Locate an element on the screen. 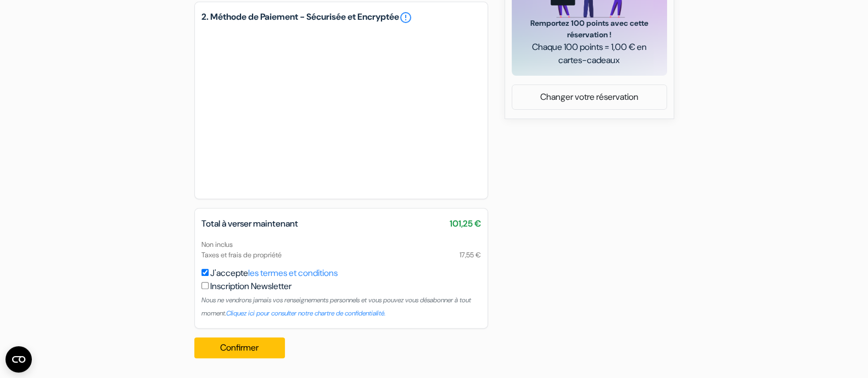  span: Total à verser maintenant is located at coordinates (250, 223).